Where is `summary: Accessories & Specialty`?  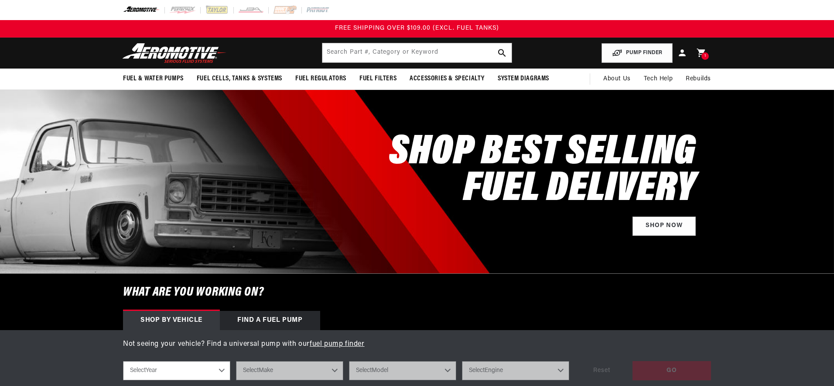 summary: Accessories & Specialty is located at coordinates (447, 79).